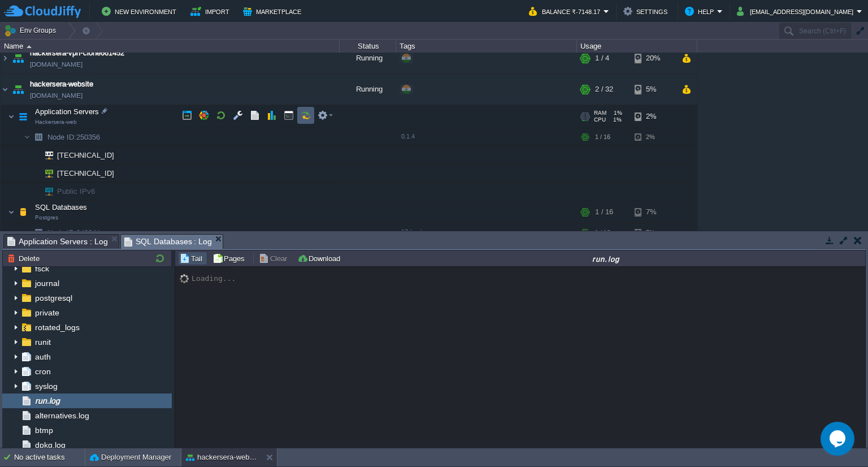 The width and height of the screenshot is (868, 467). Describe the element at coordinates (214, 278) in the screenshot. I see `div: Loading...` at that location.